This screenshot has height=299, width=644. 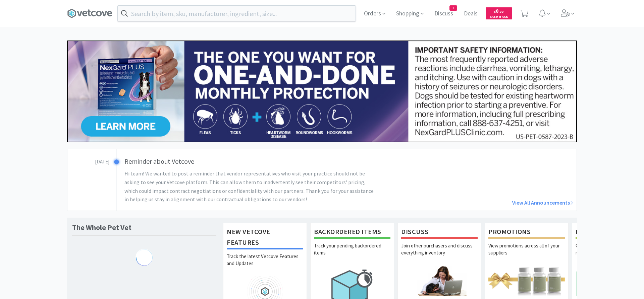 I want to click on p: Join other purchasers and discuss everything inventory, so click(x=439, y=254).